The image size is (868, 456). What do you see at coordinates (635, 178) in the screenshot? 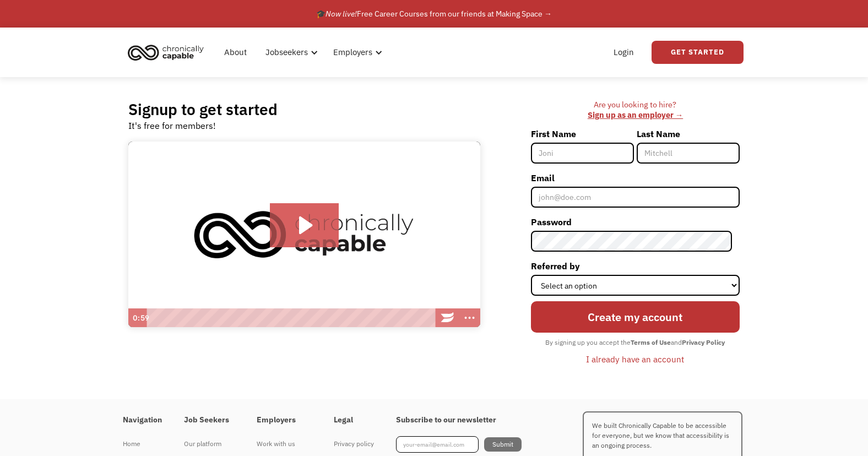
I see `label: Email` at bounding box center [635, 178].